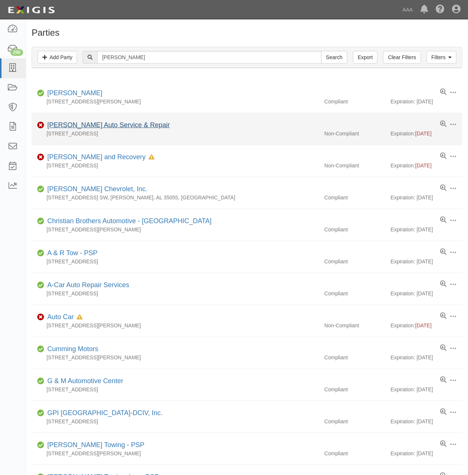 This screenshot has height=475, width=468. Describe the element at coordinates (247, 33) in the screenshot. I see `h1: Parties` at that location.